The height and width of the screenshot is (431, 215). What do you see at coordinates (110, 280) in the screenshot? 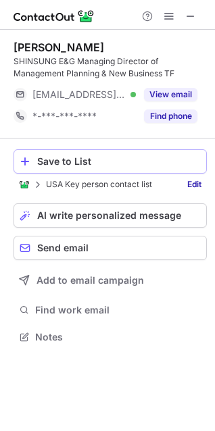
I see `button: Add to email campaign` at bounding box center [110, 280].